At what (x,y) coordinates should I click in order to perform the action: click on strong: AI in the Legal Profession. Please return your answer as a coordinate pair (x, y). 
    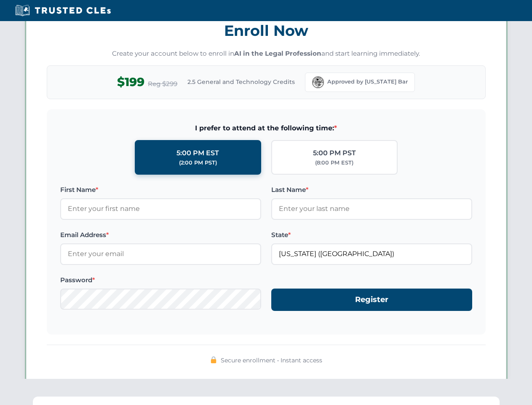
    Looking at the image, I should click on (278, 53).